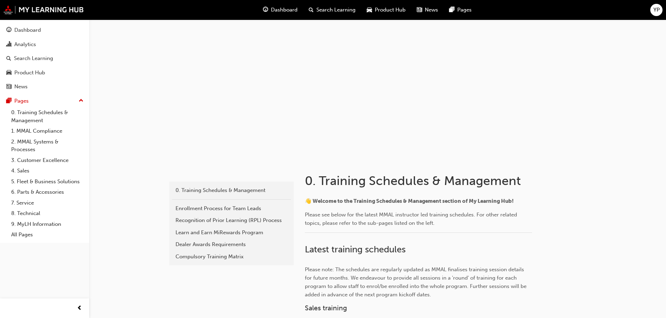 The image size is (666, 318). I want to click on button: YP, so click(656, 10).